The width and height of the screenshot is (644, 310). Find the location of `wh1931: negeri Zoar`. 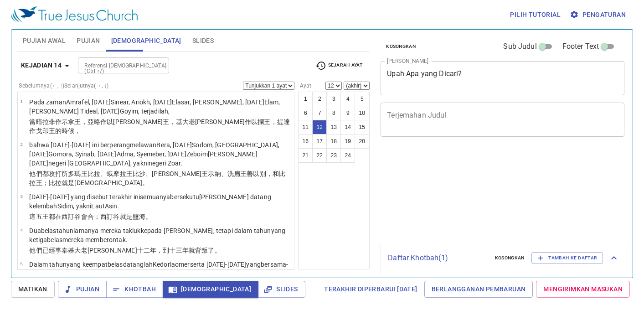

wh1931: negeri Zoar is located at coordinates (165, 163).